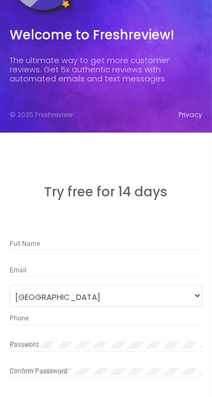 The height and width of the screenshot is (397, 212). I want to click on h3: Try free for 14 days, so click(106, 192).